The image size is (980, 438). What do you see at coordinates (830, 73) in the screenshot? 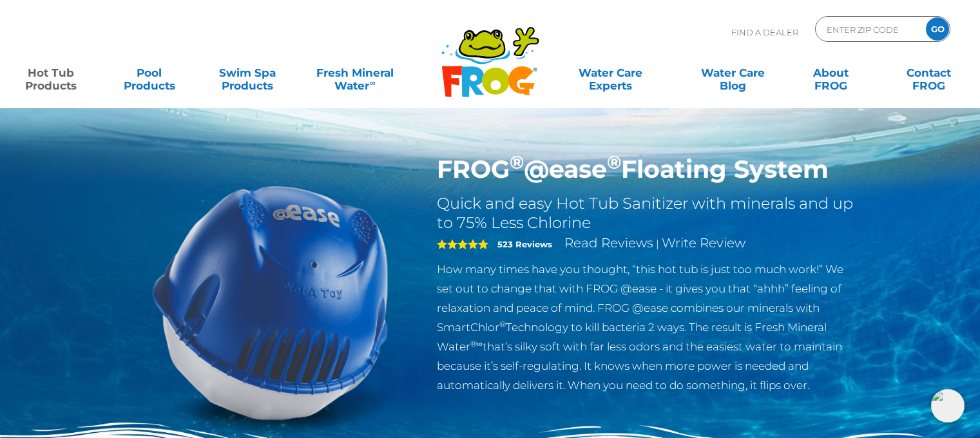
I see `a: AboutFROG` at bounding box center [830, 73].